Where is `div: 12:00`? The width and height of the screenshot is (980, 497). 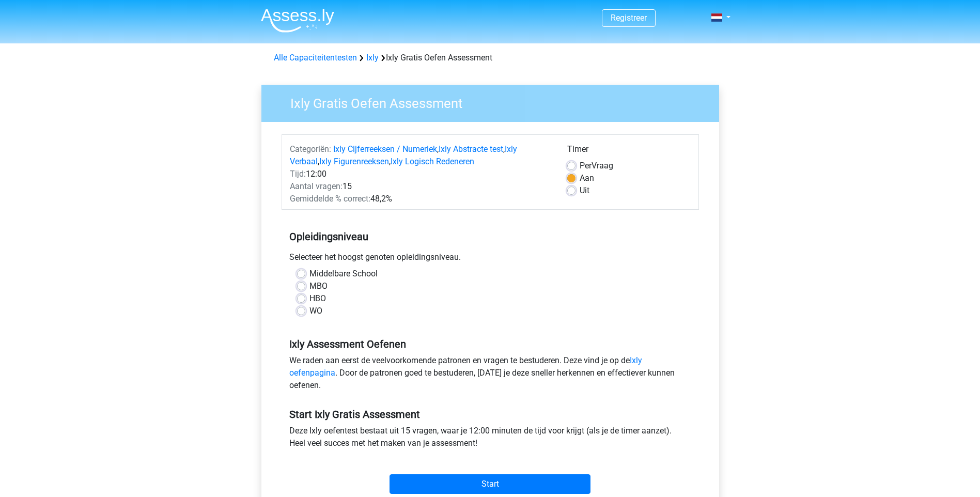 div: 12:00 is located at coordinates (421, 174).